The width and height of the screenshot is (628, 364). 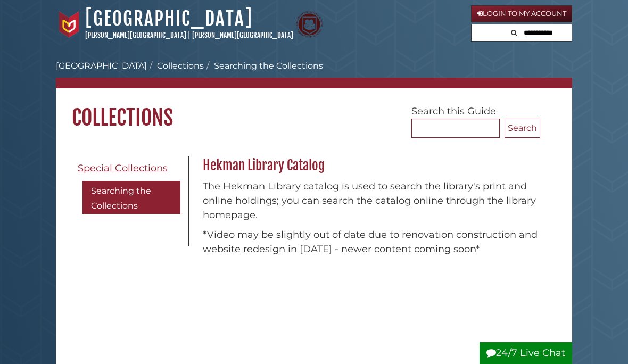 What do you see at coordinates (521, 14) in the screenshot?
I see `a: Login to My Account` at bounding box center [521, 14].